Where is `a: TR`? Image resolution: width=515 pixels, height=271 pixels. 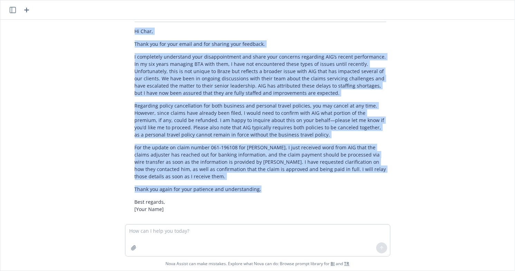 a: TR is located at coordinates (347, 264).